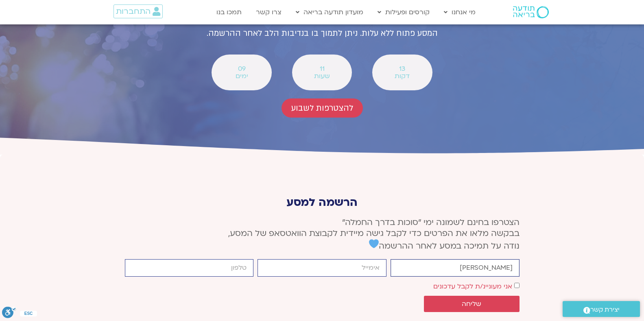 Image resolution: width=644 pixels, height=321 pixels. Describe the element at coordinates (322, 108) in the screenshot. I see `a: להצטרפות לשבוע` at that location.